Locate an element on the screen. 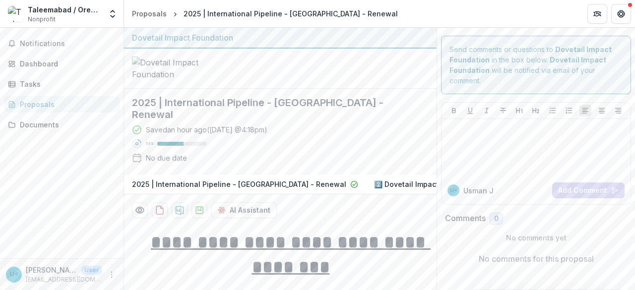  button: Heading 2 is located at coordinates (536, 111).